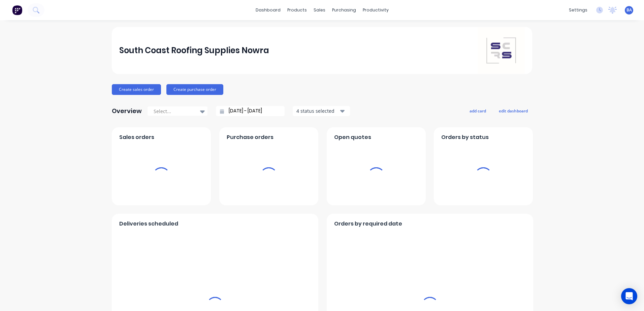 The width and height of the screenshot is (644, 311). What do you see at coordinates (148, 224) in the screenshot?
I see `span: Deliveries scheduled` at bounding box center [148, 224].